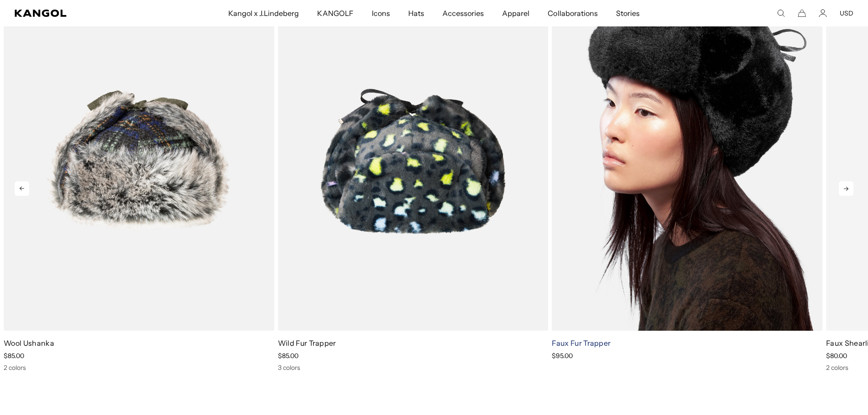 This screenshot has height=415, width=868. What do you see at coordinates (781, 13) in the screenshot?
I see `summary: Search here` at bounding box center [781, 13].